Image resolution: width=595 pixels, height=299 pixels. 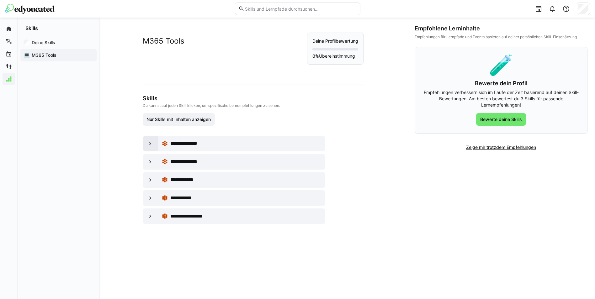 What do you see at coordinates (62, 55) in the screenshot?
I see `span: M365 Tools` at bounding box center [62, 55].